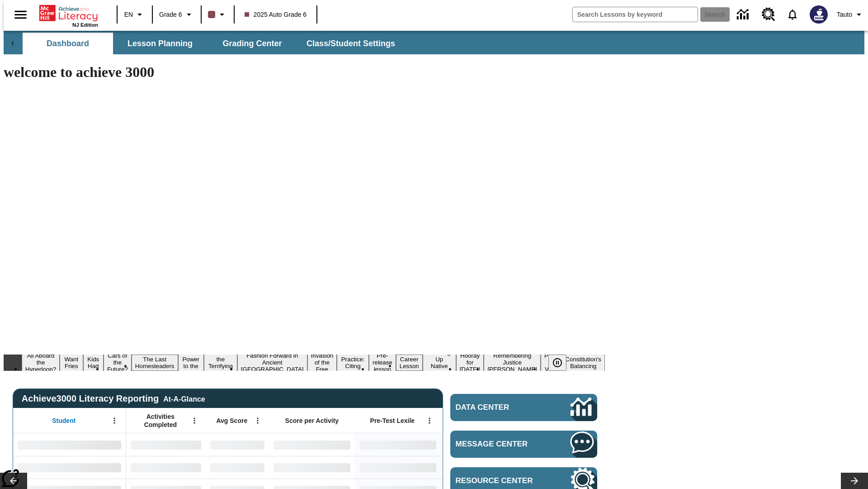 This screenshot has height=489, width=868. What do you see at coordinates (635, 15) in the screenshot?
I see `input: search field` at bounding box center [635, 15].